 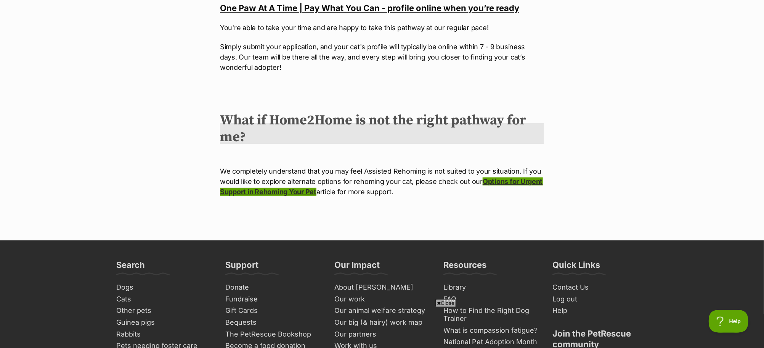 What do you see at coordinates (491, 299) in the screenshot?
I see `a: FAQ` at bounding box center [491, 299].